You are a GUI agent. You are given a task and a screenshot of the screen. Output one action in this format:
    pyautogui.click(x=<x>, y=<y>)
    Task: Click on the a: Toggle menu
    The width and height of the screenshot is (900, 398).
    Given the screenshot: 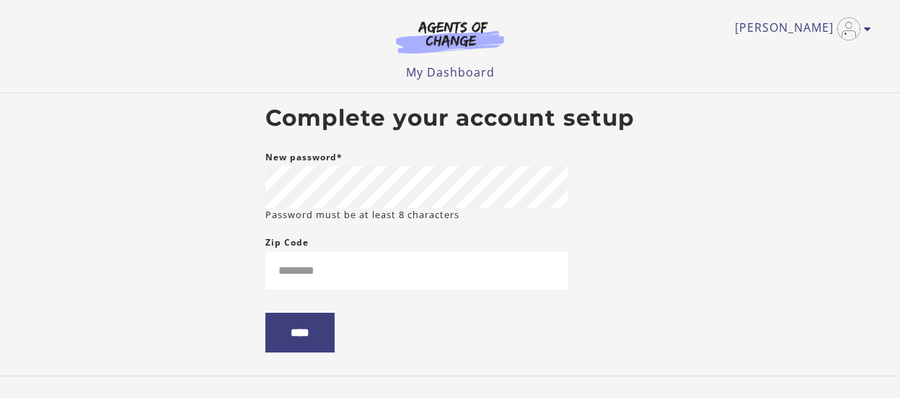 What is the action you would take?
    pyautogui.click(x=799, y=29)
    